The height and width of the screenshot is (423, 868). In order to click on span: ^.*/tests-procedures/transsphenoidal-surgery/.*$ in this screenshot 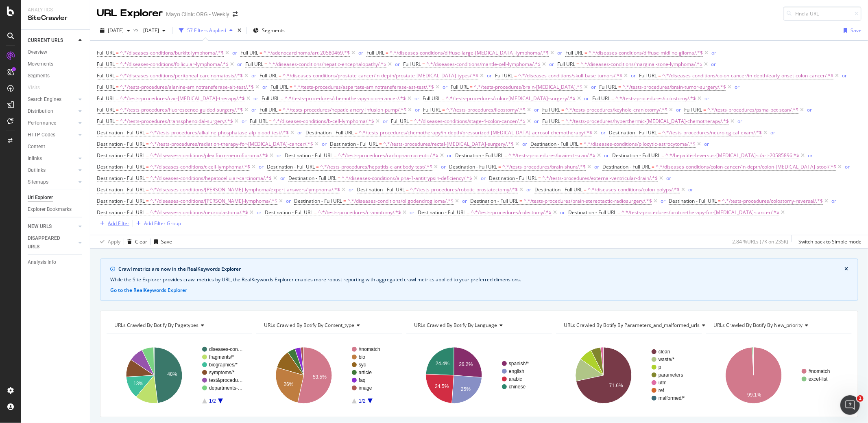, I will do `click(177, 121)`.